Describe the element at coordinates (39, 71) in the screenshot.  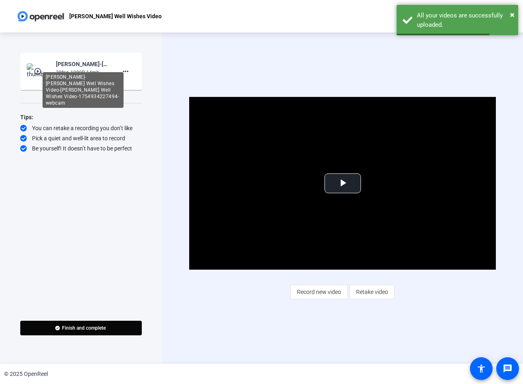
I see `mat-icon: play_circle_outline` at that location.